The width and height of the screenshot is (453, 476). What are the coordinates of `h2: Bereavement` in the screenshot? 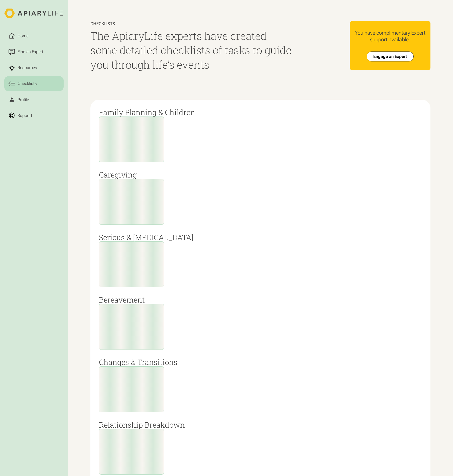 It's located at (260, 300).